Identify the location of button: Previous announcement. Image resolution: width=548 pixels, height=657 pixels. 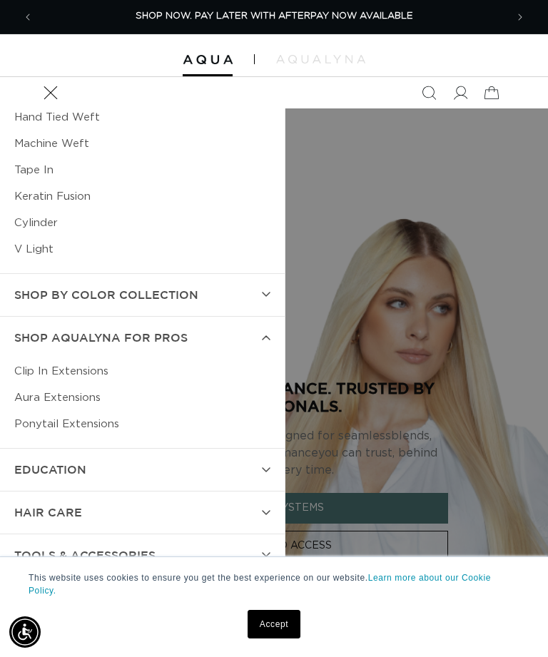
(28, 17).